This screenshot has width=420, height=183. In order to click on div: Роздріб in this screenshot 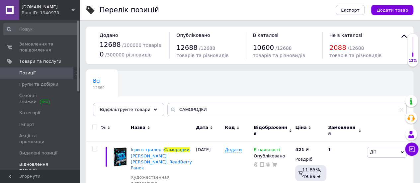, I will do `click(309, 160)`.